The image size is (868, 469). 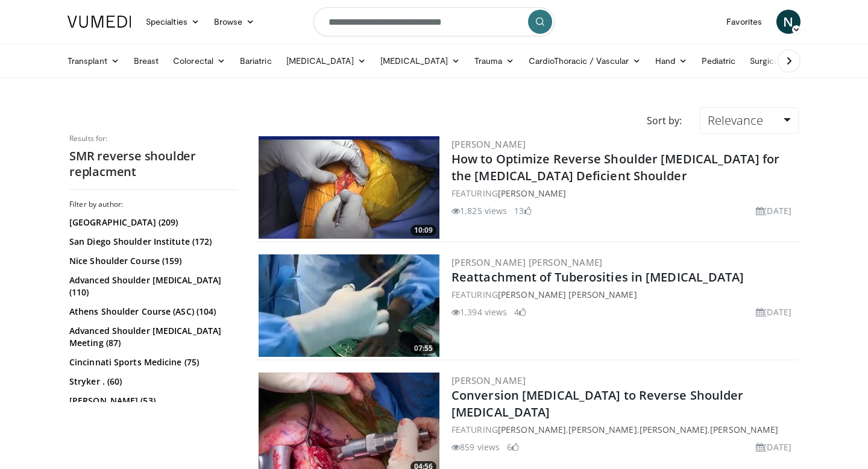 What do you see at coordinates (349, 188) in the screenshot?
I see `a: 10:09` at bounding box center [349, 188].